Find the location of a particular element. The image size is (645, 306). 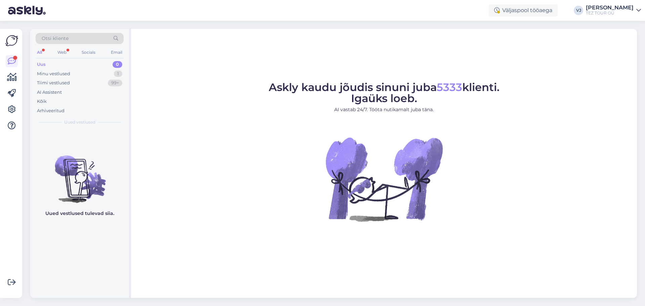

div: All is located at coordinates (39, 52).